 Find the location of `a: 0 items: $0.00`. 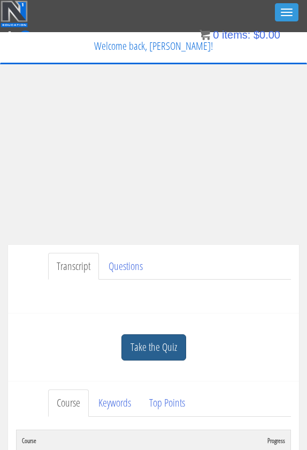

a: 0 items: $0.00 is located at coordinates (240, 35).